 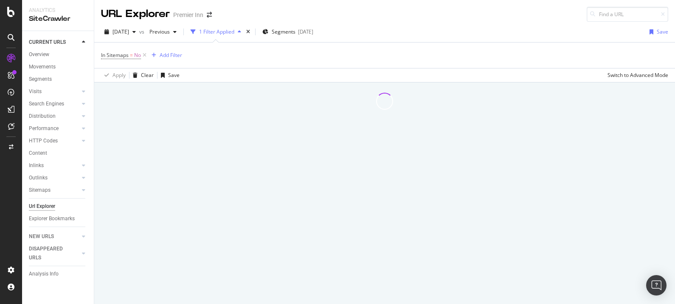 I want to click on a: Movements, so click(x=58, y=67).